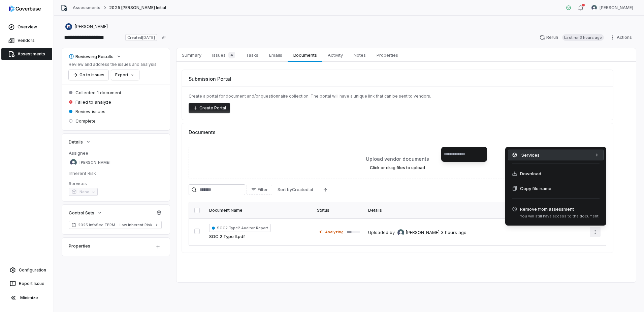 The height and width of the screenshot is (312, 644). I want to click on div: Services, so click(556, 155).